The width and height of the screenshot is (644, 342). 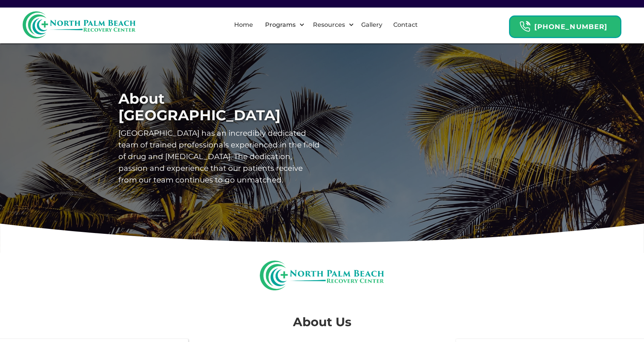 I want to click on a: Gallery, so click(x=372, y=25).